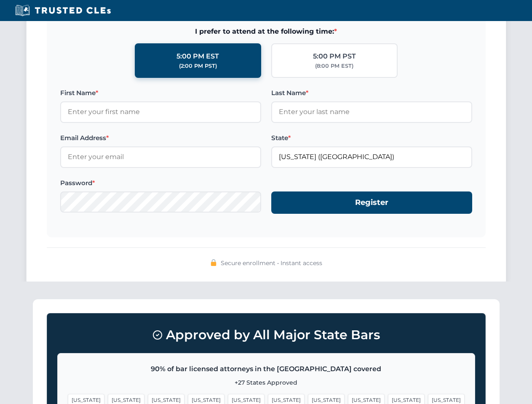 This screenshot has height=404, width=532. Describe the element at coordinates (372, 202) in the screenshot. I see `button: Register` at that location.